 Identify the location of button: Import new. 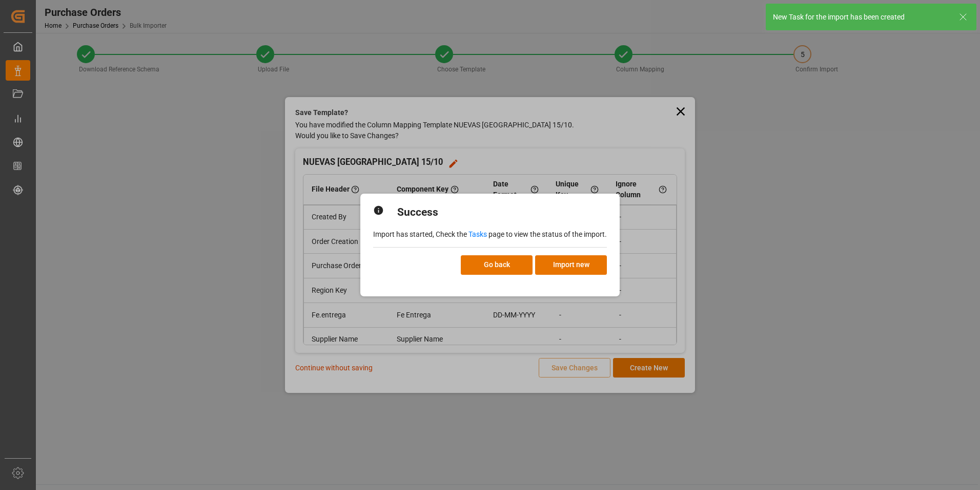
(571, 265).